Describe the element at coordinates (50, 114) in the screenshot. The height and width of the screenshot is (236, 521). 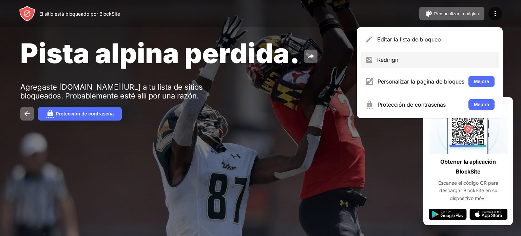
I see `img: password.svg` at that location.